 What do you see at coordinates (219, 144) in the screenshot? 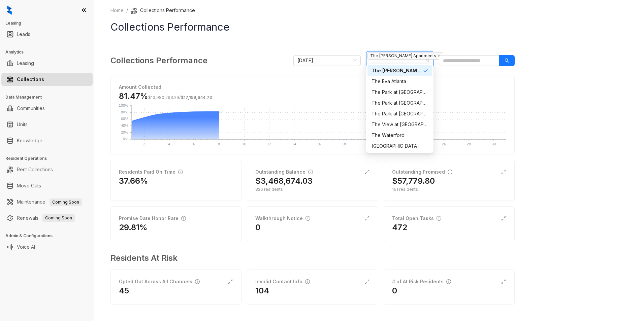
I see `text: 8` at bounding box center [219, 144].